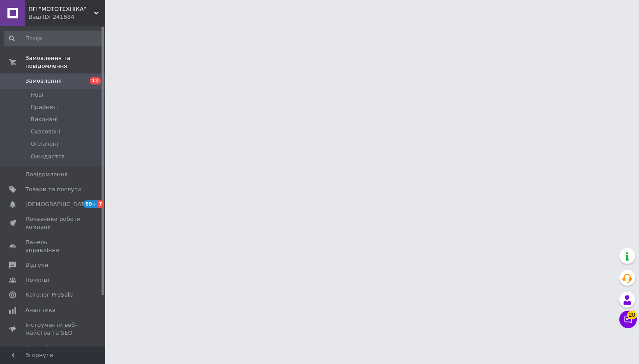 The height and width of the screenshot is (364, 639). I want to click on span: 7, so click(101, 204).